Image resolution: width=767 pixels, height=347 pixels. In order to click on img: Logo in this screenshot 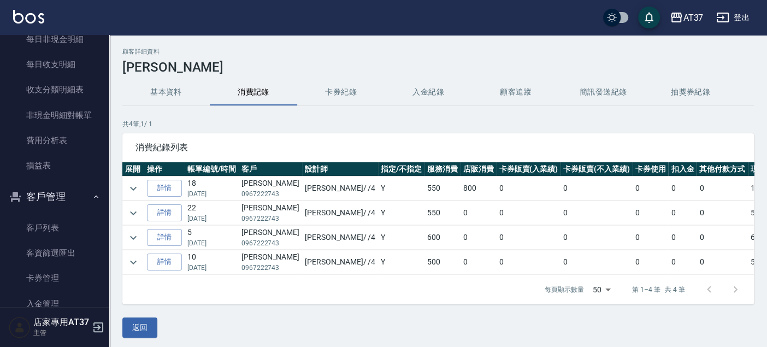, I will do `click(28, 16)`.